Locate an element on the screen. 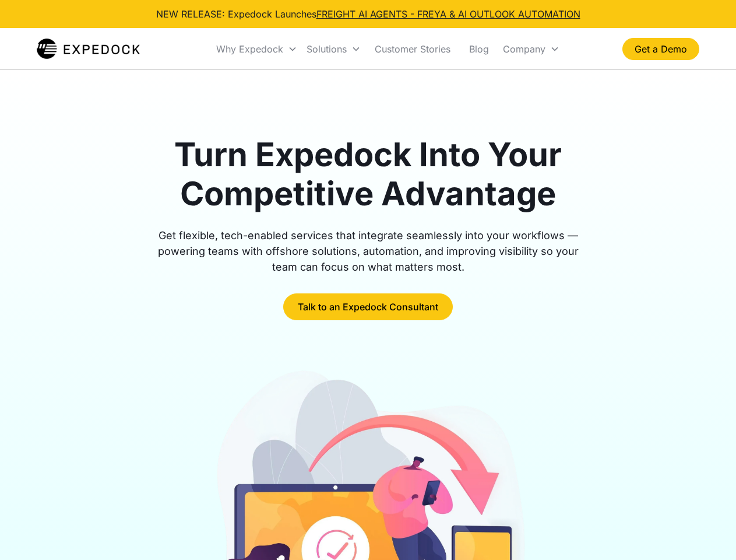 The height and width of the screenshot is (560, 736). a: Talk to an Expedock Consultant is located at coordinates (368, 306).